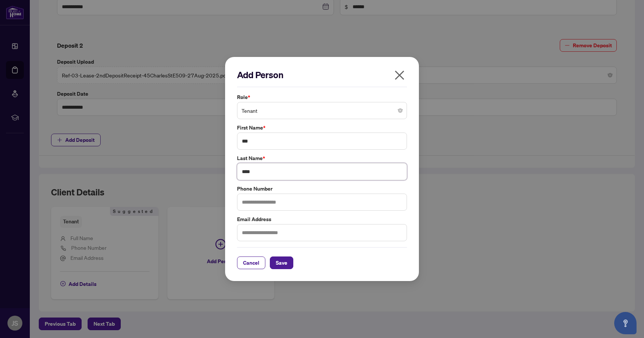  I want to click on span: Save, so click(281, 263).